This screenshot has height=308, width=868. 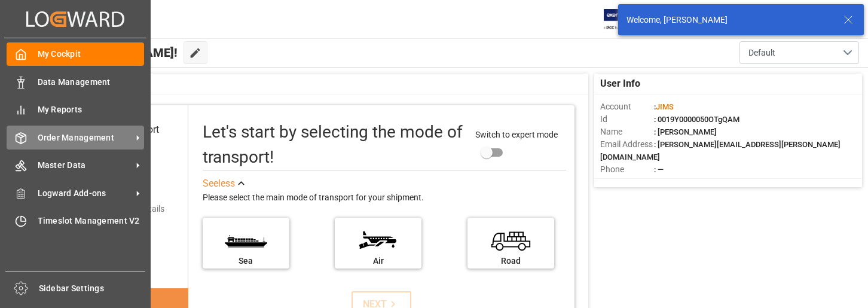 I want to click on div: See less, so click(x=219, y=183).